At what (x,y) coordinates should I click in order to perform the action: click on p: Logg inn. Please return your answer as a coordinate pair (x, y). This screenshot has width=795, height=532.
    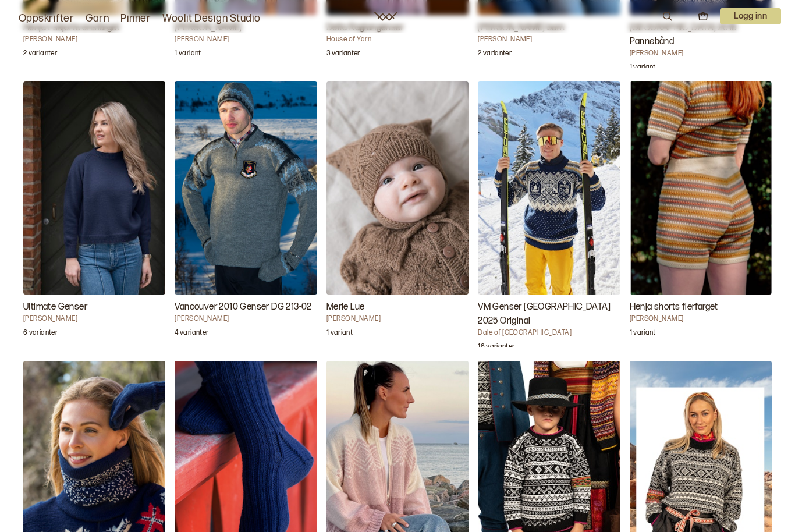
    Looking at the image, I should click on (750, 16).